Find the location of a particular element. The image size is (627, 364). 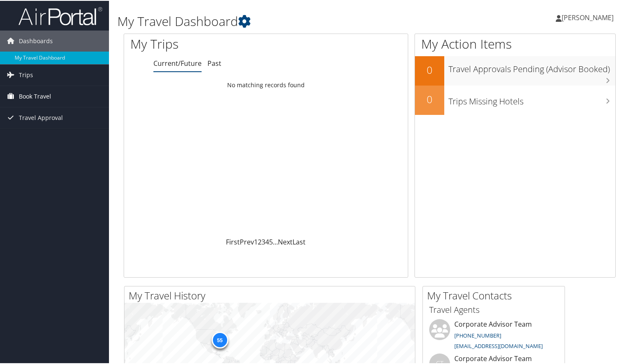

h2: My Travel Contacts is located at coordinates (496, 295).